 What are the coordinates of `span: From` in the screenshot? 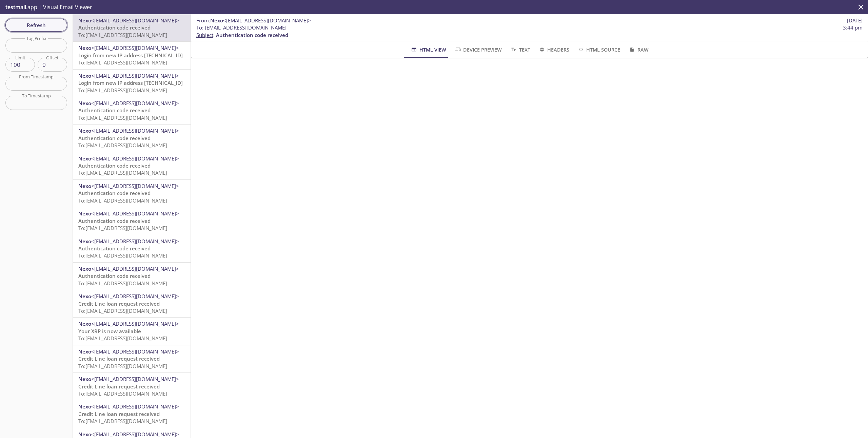 It's located at (203, 20).